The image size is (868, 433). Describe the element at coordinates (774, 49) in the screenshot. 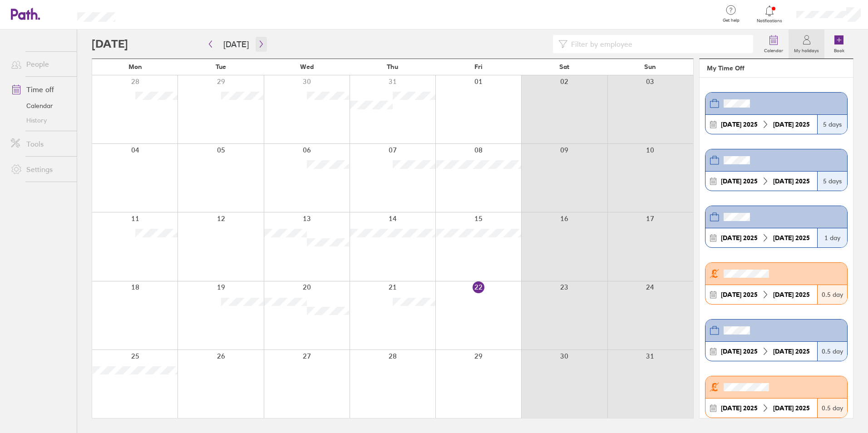

I see `label: Calendar` at that location.